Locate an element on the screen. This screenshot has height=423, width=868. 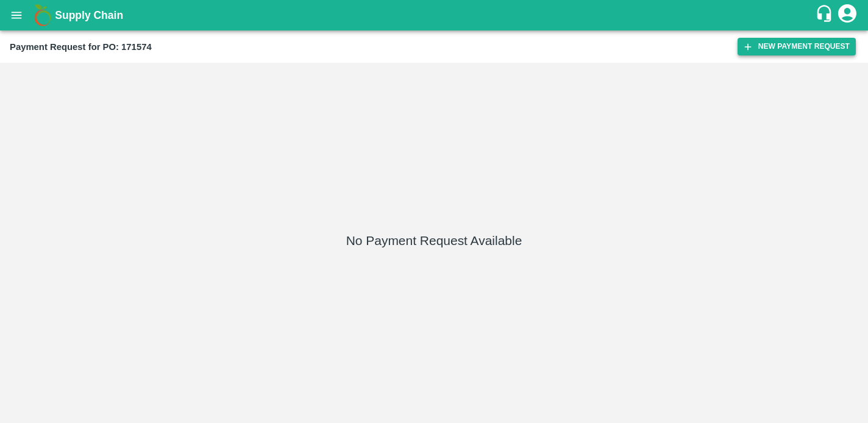
h5: No Payment Request Available is located at coordinates (434, 241).